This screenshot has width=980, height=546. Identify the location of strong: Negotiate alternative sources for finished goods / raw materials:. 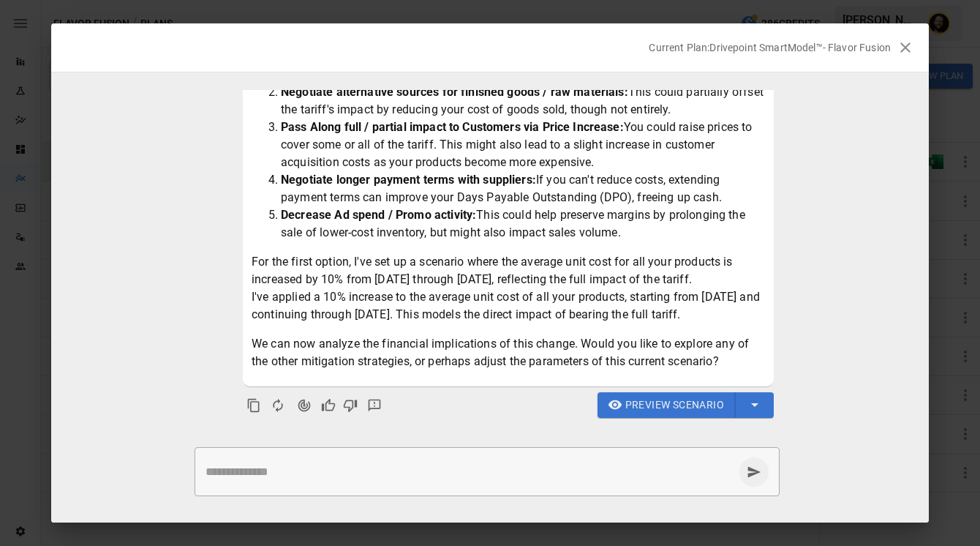
(454, 91).